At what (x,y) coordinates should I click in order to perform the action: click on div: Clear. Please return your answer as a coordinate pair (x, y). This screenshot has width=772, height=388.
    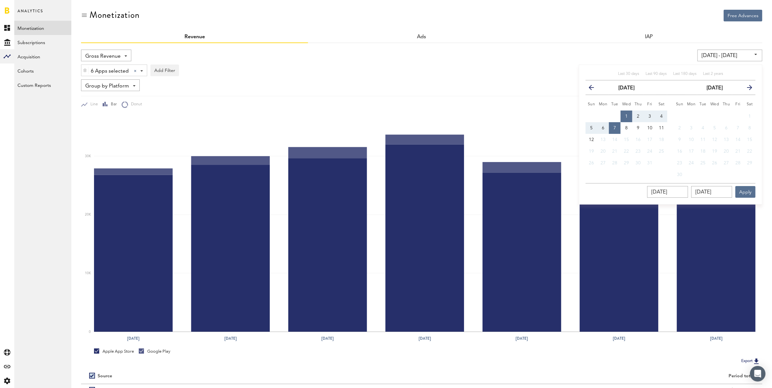
    Looking at the image, I should click on (135, 71).